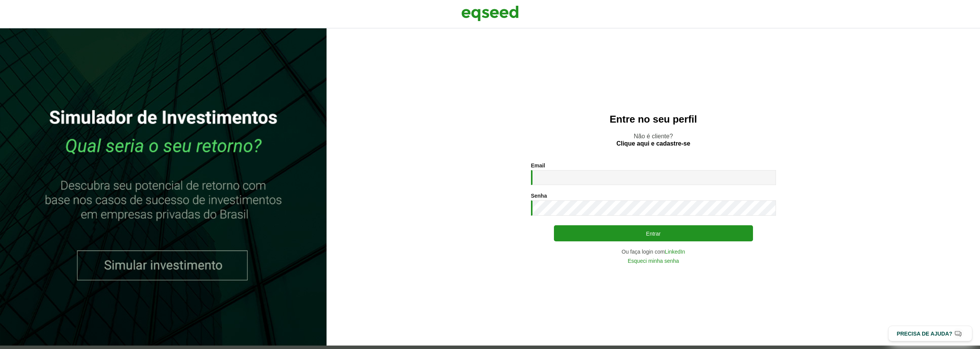 Image resolution: width=980 pixels, height=349 pixels. Describe the element at coordinates (653, 143) in the screenshot. I see `a: Clique aqui e cadastre-se` at that location.